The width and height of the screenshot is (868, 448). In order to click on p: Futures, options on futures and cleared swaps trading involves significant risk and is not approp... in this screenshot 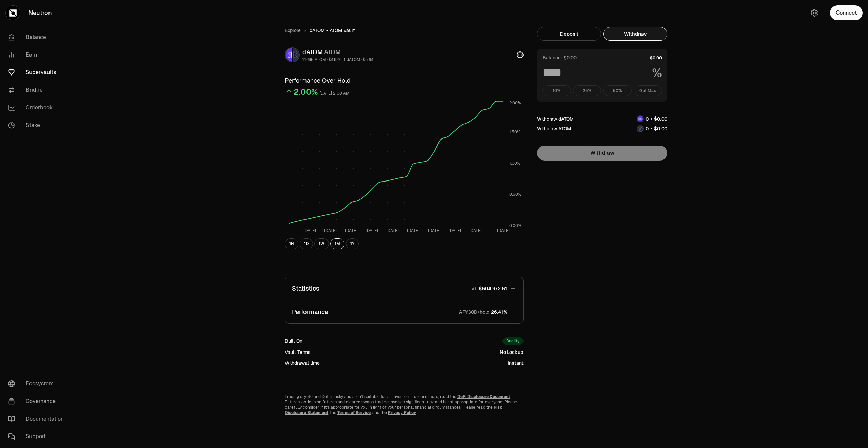, I will do `click(404, 407)`.